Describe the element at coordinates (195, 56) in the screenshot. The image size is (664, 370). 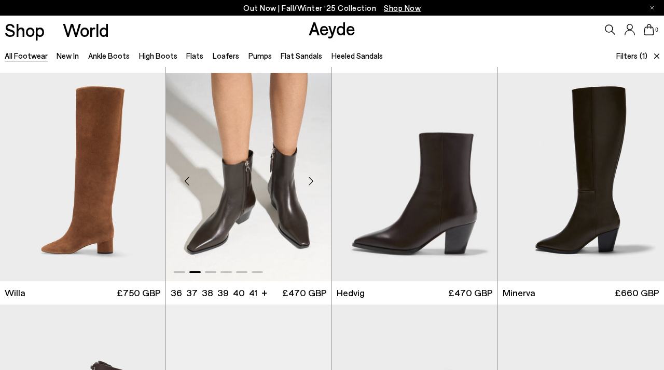
I see `a: Flats` at that location.